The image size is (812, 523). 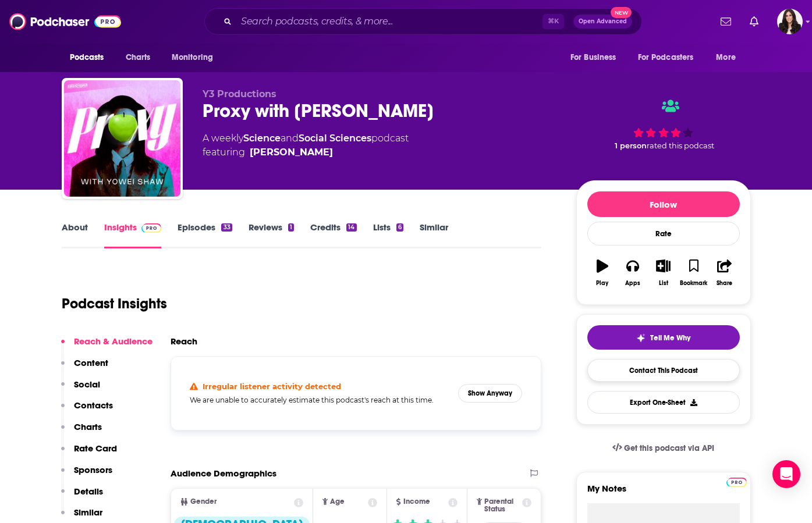 What do you see at coordinates (65, 21) in the screenshot?
I see `a: Podchaser - Follow, Share and Rate Podcasts` at bounding box center [65, 21].